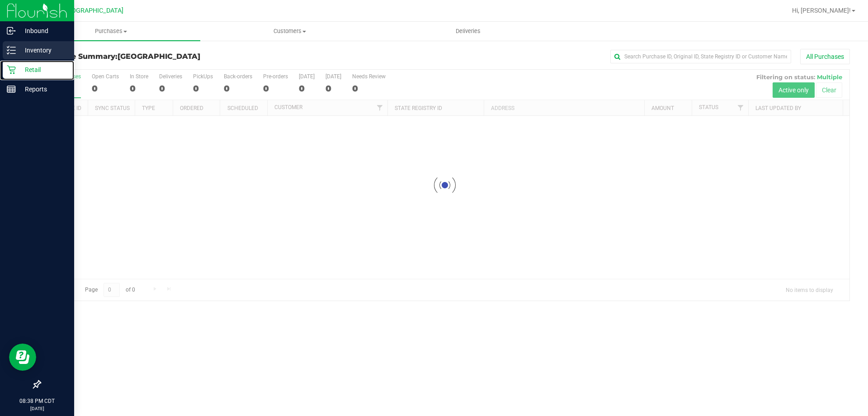 The width and height of the screenshot is (868, 416). I want to click on inline-svg: Inbound, so click(11, 31).